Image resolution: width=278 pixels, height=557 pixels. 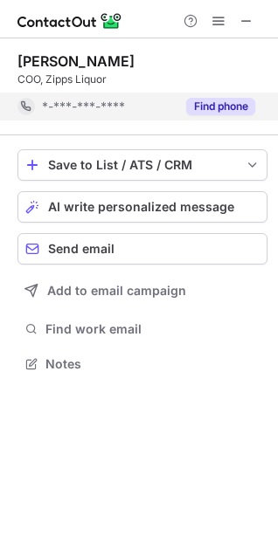 I want to click on button: Add to email campaign, so click(x=142, y=291).